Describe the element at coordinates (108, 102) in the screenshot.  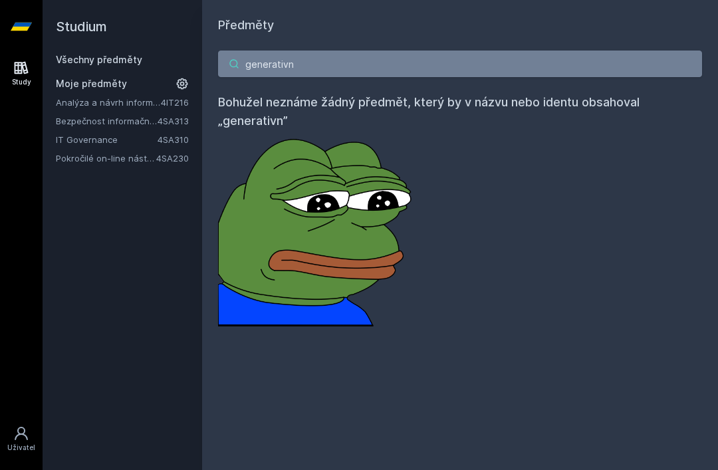
I see `a: Analýza a návrh informačních systémů` at that location.